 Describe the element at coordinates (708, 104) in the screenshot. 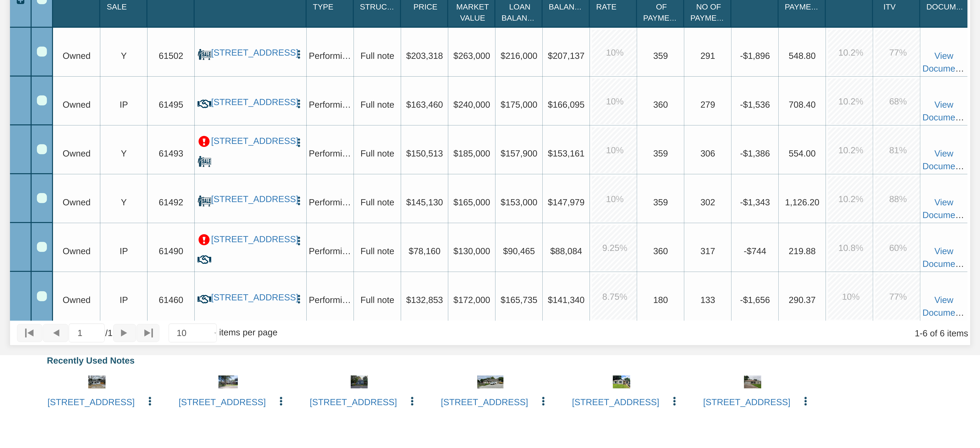

I see `span: 279` at that location.